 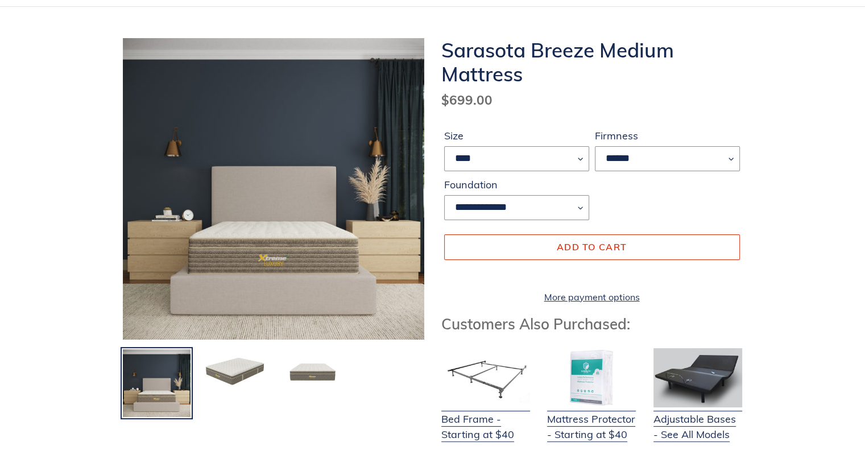 I want to click on a: Mattress Protector - Starting at $40, so click(x=591, y=419).